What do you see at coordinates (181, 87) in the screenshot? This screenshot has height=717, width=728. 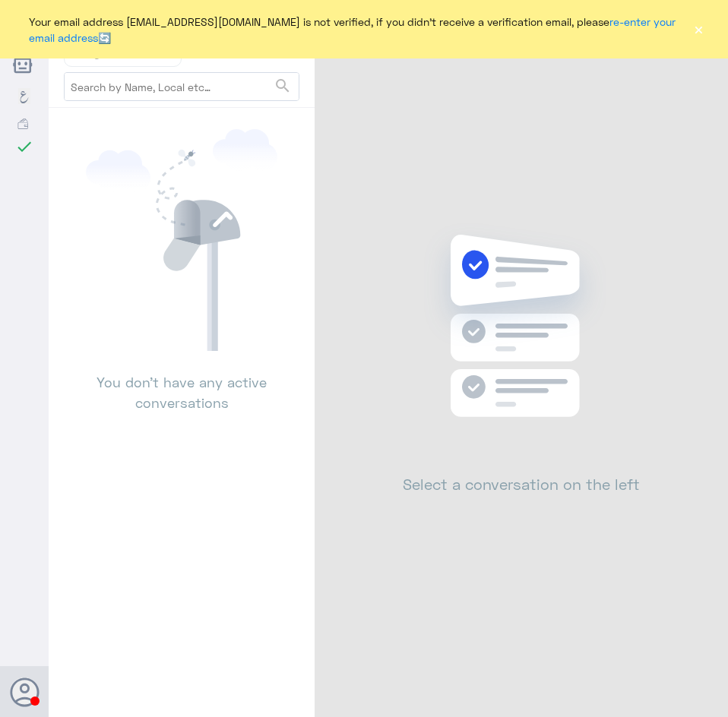 I see `input: Search by Name, Local etc…` at bounding box center [181, 87].